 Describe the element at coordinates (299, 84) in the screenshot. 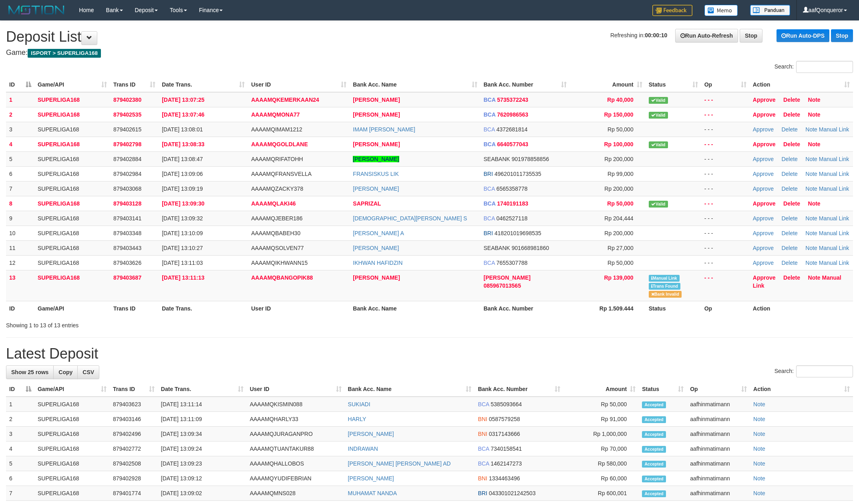

I see `th: User ID: activate to sort column ascending` at that location.